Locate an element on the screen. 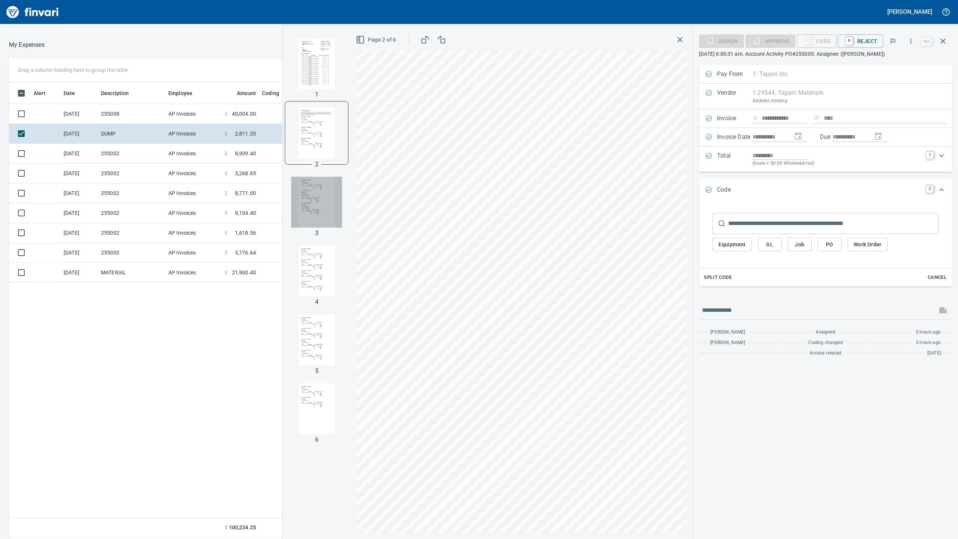 The width and height of the screenshot is (958, 539). td: DUMP is located at coordinates (132, 134).